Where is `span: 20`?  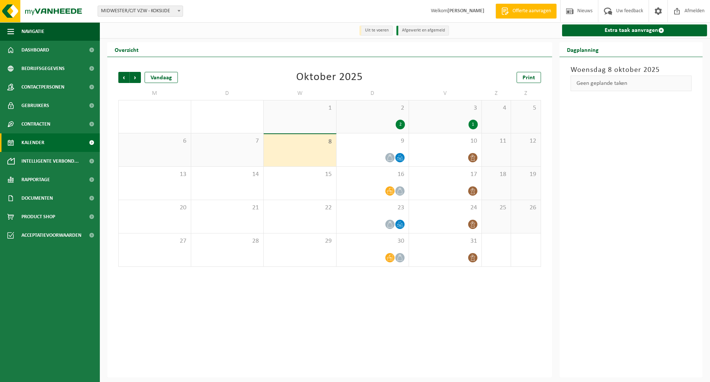
span: 20 is located at coordinates (155, 208).